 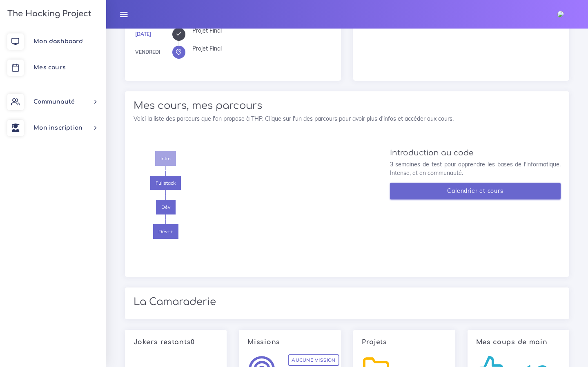 I want to click on h6: Missions, so click(x=290, y=342).